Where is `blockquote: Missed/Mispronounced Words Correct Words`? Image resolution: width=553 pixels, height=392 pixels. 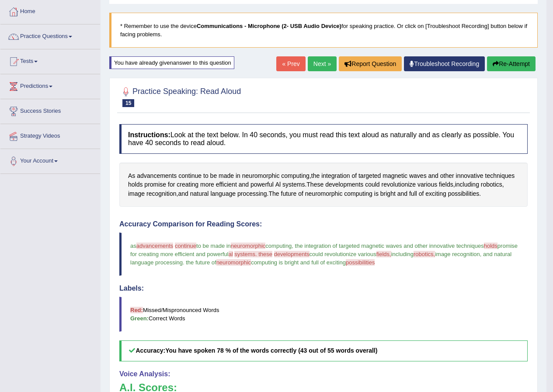
blockquote: Missed/Mispronounced Words Correct Words is located at coordinates (324, 314).